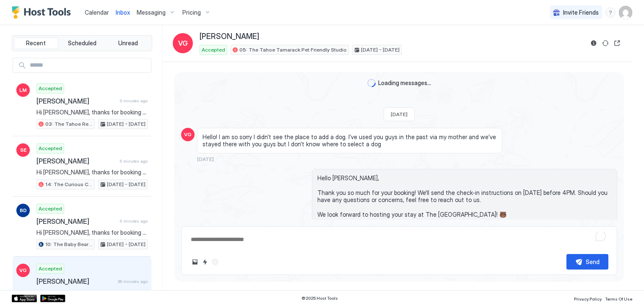 The height and width of the screenshot is (306, 644). Describe the element at coordinates (69, 244) in the screenshot. I see `span: 10: The Baby Bear Pet Friendly Studio` at that location.